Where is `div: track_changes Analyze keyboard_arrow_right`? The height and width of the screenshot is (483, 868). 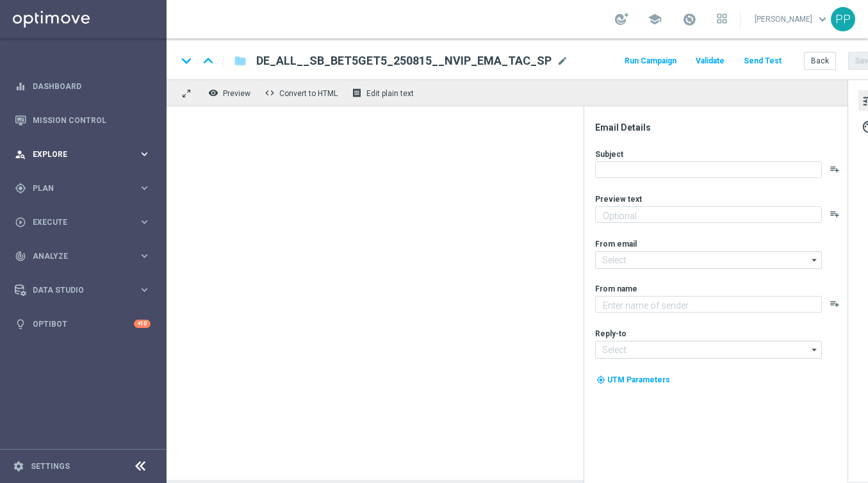
div: track_changes Analyze keyboard_arrow_right is located at coordinates (83, 256).